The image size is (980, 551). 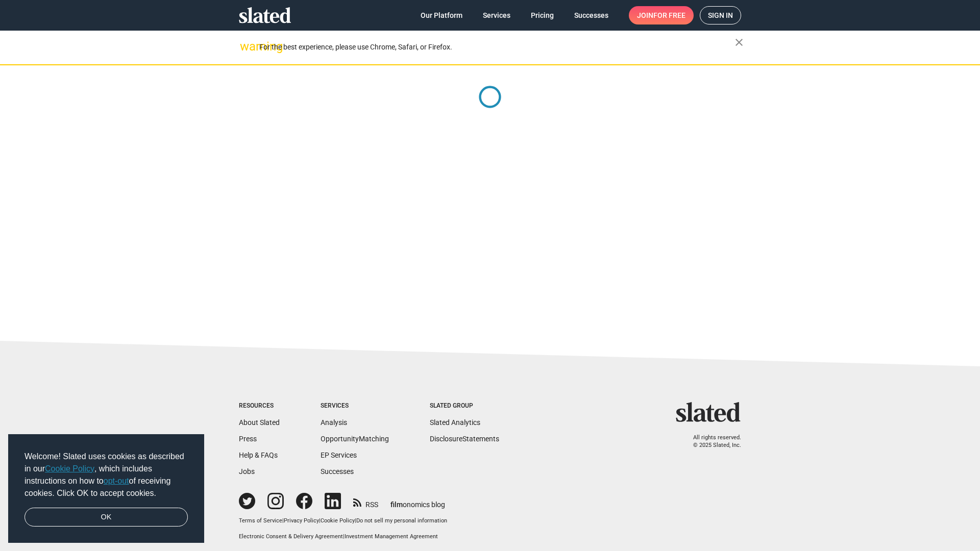 What do you see at coordinates (397, 505) in the screenshot?
I see `span: film` at bounding box center [397, 505].